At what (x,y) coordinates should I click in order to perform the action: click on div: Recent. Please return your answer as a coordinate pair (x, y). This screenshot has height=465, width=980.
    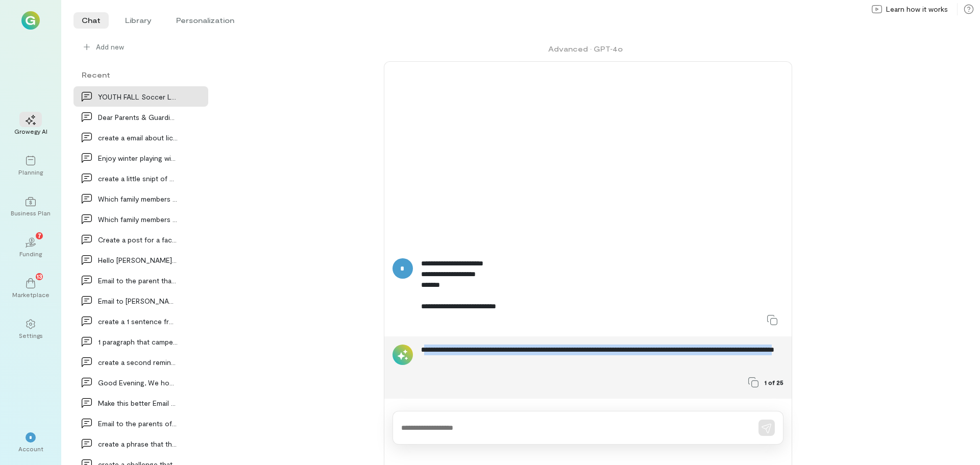
    Looking at the image, I should click on (141, 75).